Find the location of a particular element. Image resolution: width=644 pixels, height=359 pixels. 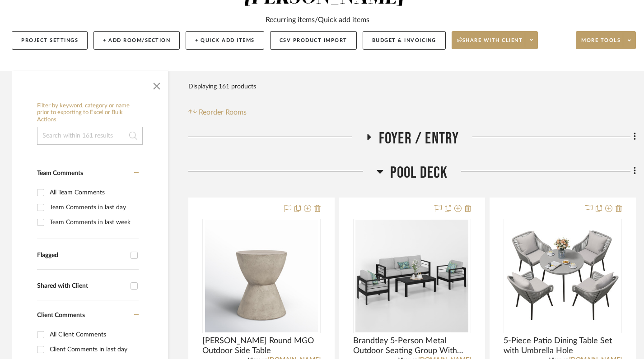

button: CSV Product Import is located at coordinates (313, 40).